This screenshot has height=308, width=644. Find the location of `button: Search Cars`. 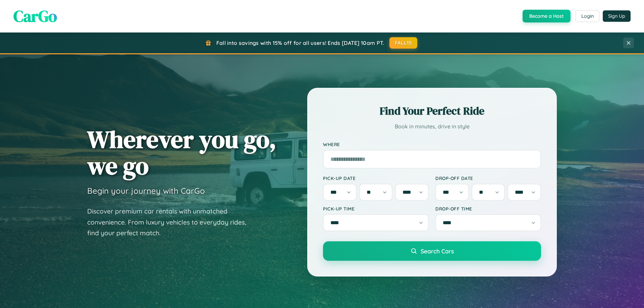

button: Search Cars is located at coordinates (432, 251).